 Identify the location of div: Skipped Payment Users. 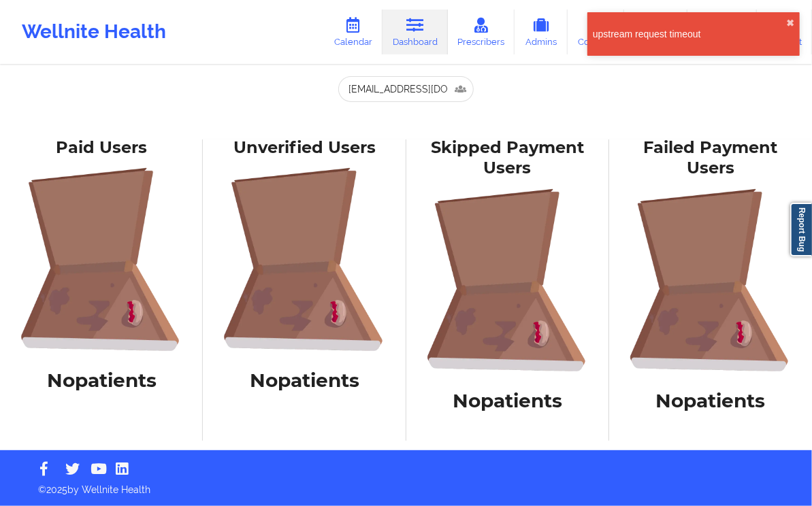
(508, 158).